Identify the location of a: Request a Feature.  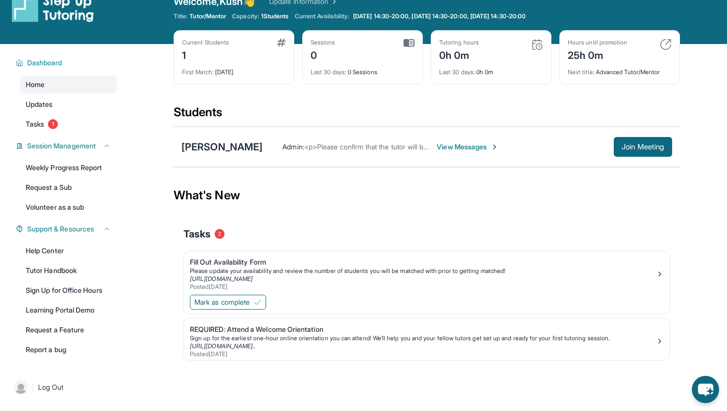
(68, 330).